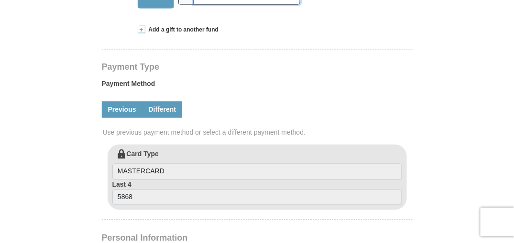 This screenshot has height=243, width=514. Describe the element at coordinates (162, 110) in the screenshot. I see `a: Different` at that location.